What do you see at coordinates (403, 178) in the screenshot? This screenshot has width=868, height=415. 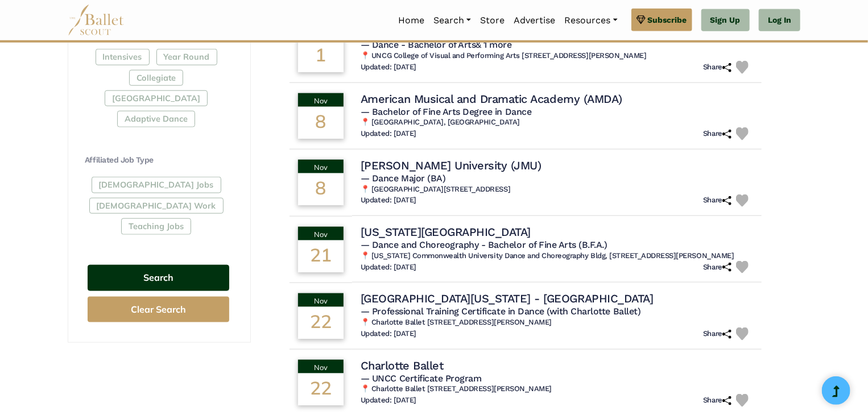 I see `span: — Dance Major (BA)` at bounding box center [403, 178].